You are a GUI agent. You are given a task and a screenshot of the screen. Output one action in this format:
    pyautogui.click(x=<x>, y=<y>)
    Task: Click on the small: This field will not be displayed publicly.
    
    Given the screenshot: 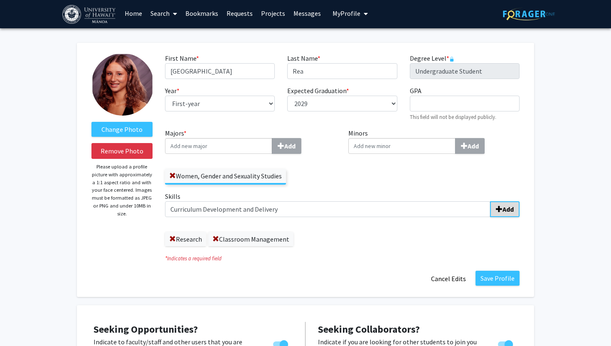 What is the action you would take?
    pyautogui.click(x=453, y=117)
    